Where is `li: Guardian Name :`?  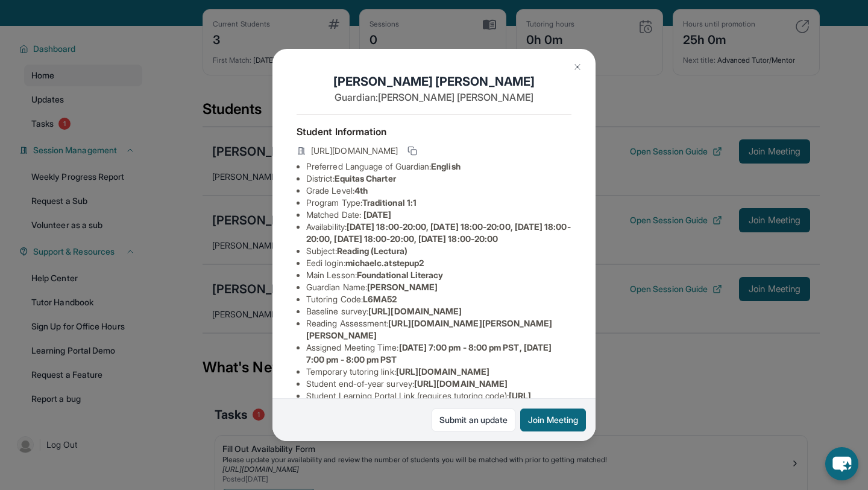
li: Guardian Name : is located at coordinates (439, 287).